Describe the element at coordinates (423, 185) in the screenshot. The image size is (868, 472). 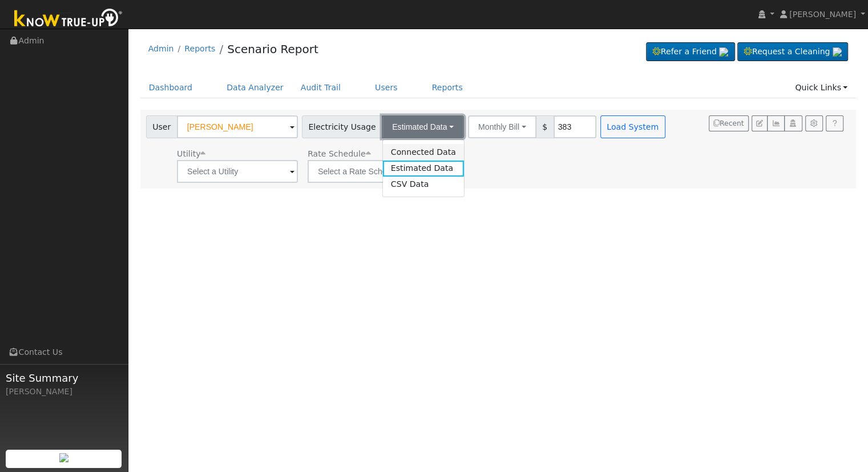
I see `a: CSV Data` at that location.